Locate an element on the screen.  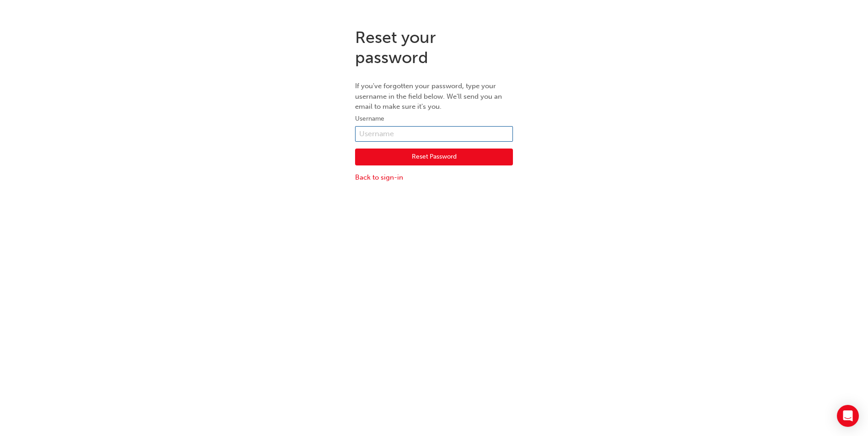
input: Username is located at coordinates (434, 133).